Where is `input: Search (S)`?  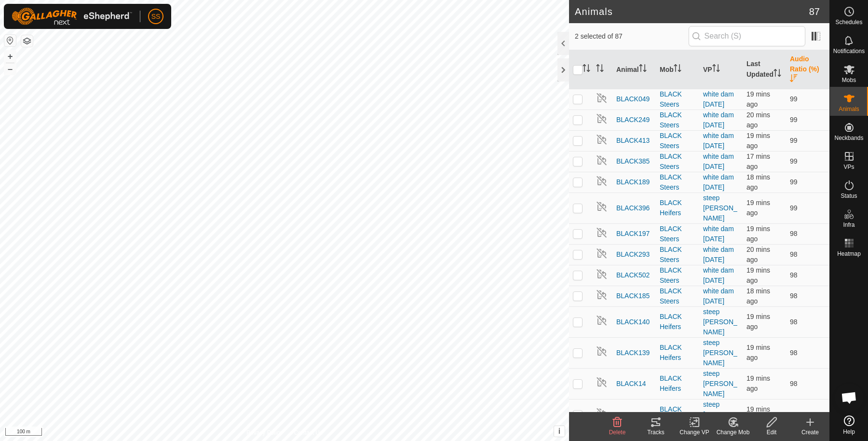
input: Search (S) is located at coordinates (747, 36).